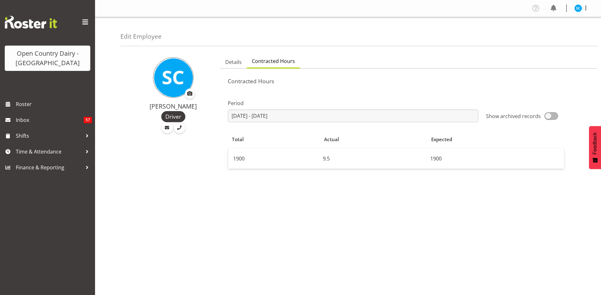 The width and height of the screenshot is (601, 295). Describe the element at coordinates (515, 116) in the screenshot. I see `span: Show archived records` at that location.